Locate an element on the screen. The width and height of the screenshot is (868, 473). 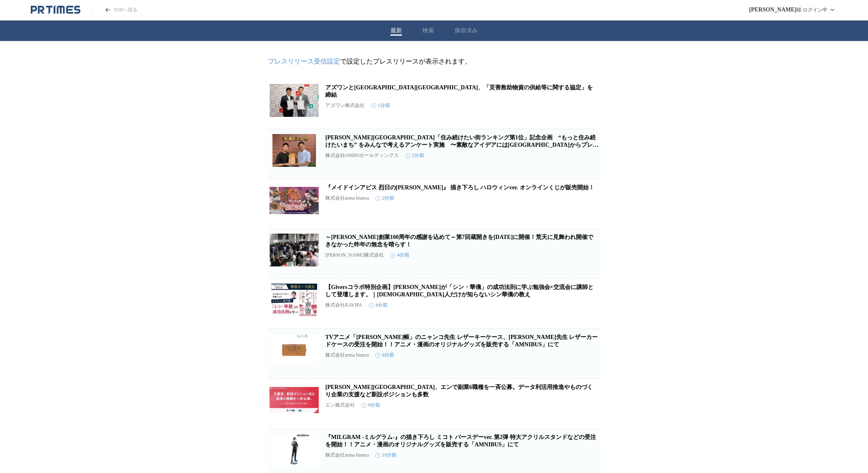
time: 10分前 is located at coordinates (386, 455).